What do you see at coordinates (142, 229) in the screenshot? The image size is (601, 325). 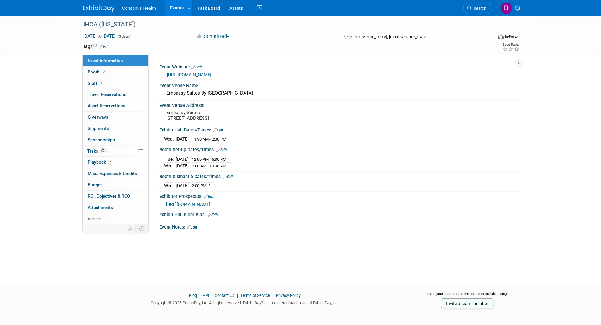 I see `td: Toggle Event Tabs` at bounding box center [142, 229].